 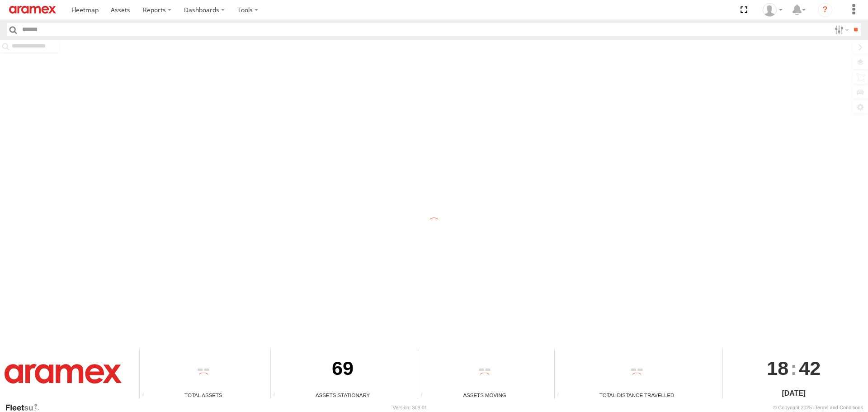 I want to click on div: Total number of Enabled Assets, so click(x=146, y=395).